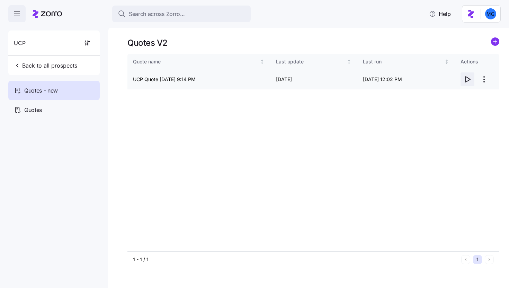  I want to click on div: Last update, so click(311, 62).